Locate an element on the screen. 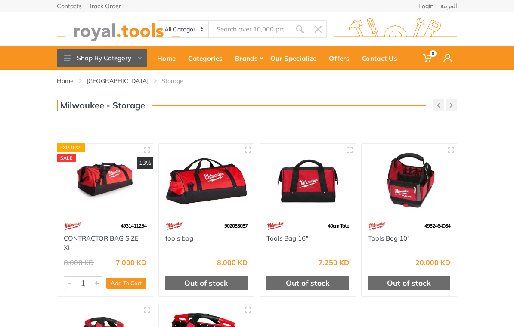 The image size is (514, 327). div: 13% is located at coordinates (145, 163).